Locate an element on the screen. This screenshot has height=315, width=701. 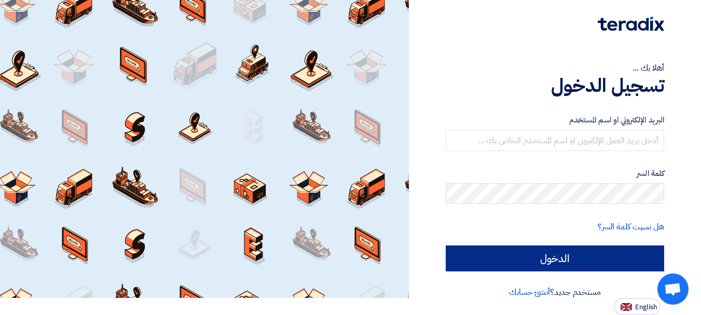
input: أدخل بريد العمل الإلكتروني او اسم المستخدم الخاص بك ... is located at coordinates (555, 141).